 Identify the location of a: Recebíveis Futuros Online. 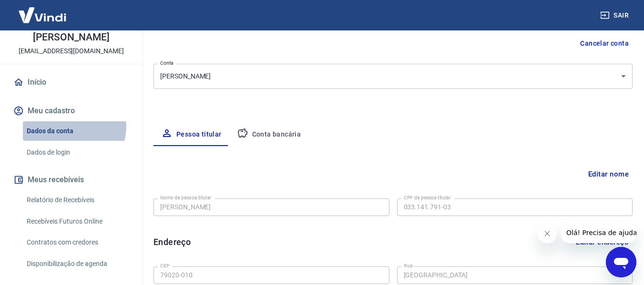
(77, 221).